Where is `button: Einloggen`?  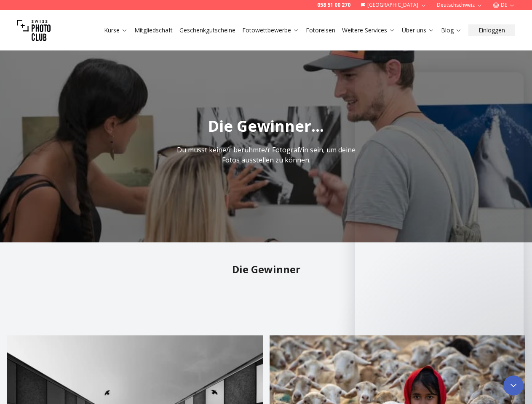
button: Einloggen is located at coordinates (491, 30).